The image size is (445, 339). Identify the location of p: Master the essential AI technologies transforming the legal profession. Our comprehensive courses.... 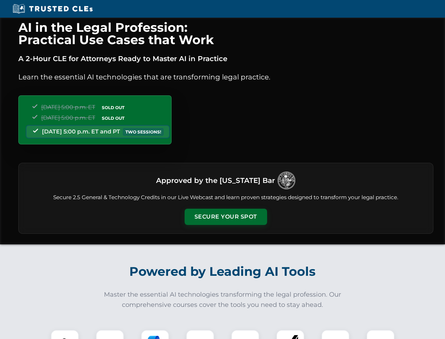
(223, 299).